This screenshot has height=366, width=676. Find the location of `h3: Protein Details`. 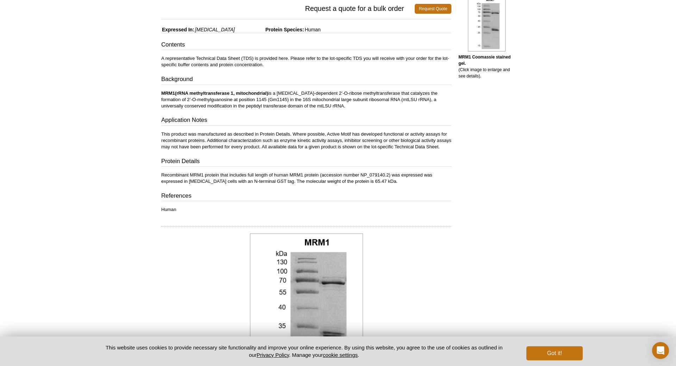

h3: Protein Details is located at coordinates (306, 162).